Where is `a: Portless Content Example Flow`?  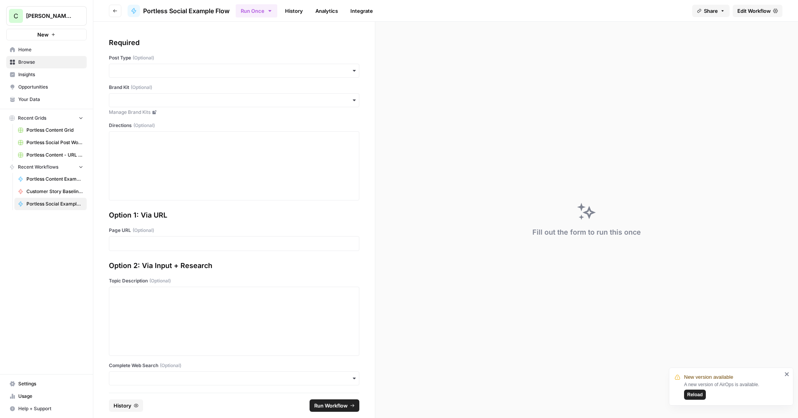
a: Portless Content Example Flow is located at coordinates (51, 179).